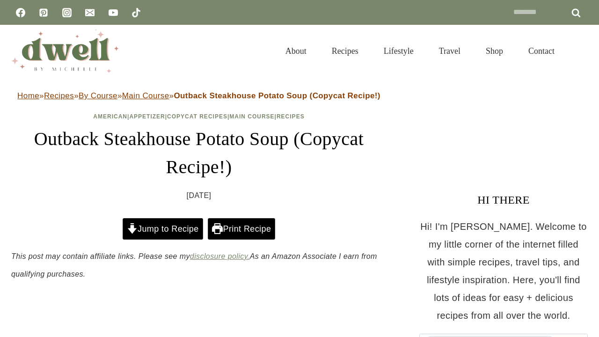  Describe the element at coordinates (147, 116) in the screenshot. I see `a: Appetizer` at that location.